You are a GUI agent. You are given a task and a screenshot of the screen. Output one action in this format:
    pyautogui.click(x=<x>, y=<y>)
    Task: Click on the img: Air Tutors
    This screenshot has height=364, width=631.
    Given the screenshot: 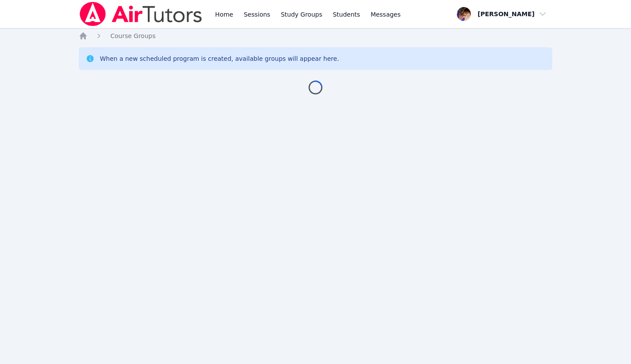 What is the action you would take?
    pyautogui.click(x=140, y=14)
    